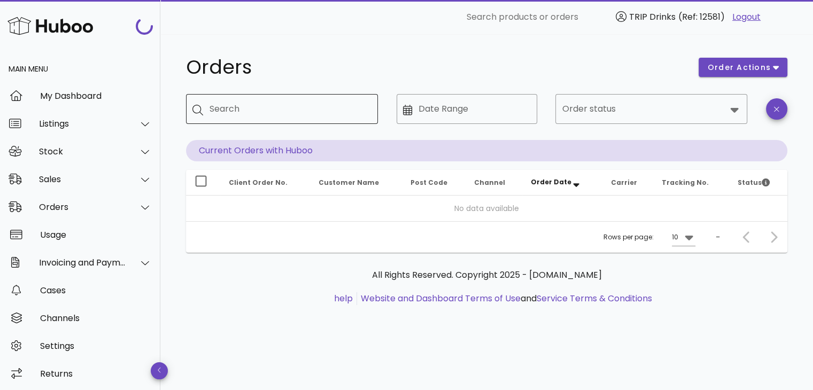 The image size is (813, 390). Describe the element at coordinates (754, 182) in the screenshot. I see `span: Status` at that location.